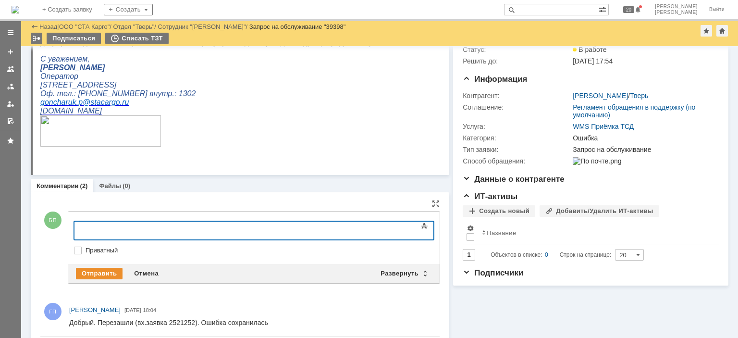 The width and height of the screenshot is (738, 338). Describe the element at coordinates (493, 272) in the screenshot. I see `span: Подписчики` at that location.